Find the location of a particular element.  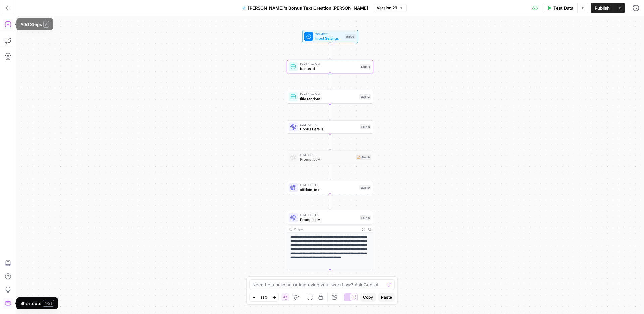

div: LLM · GPT-5Prompt LLMStep 9 is located at coordinates (330, 157).